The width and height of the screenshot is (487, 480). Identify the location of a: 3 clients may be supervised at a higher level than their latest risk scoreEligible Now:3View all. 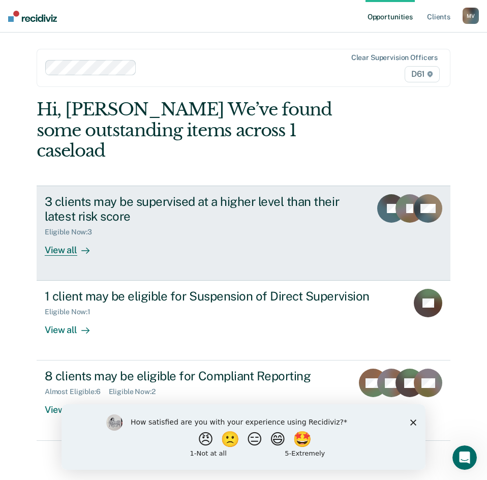
(243, 233).